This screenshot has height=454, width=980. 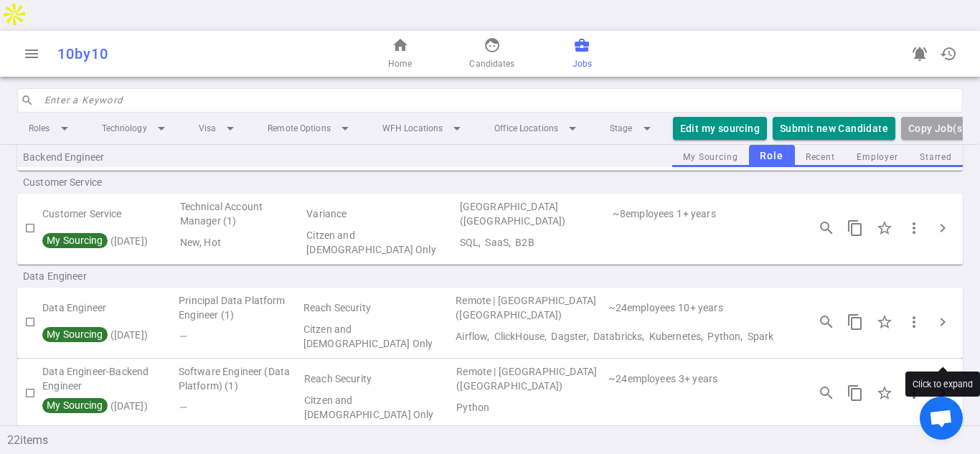 What do you see at coordinates (948, 54) in the screenshot?
I see `span: history` at bounding box center [948, 54].